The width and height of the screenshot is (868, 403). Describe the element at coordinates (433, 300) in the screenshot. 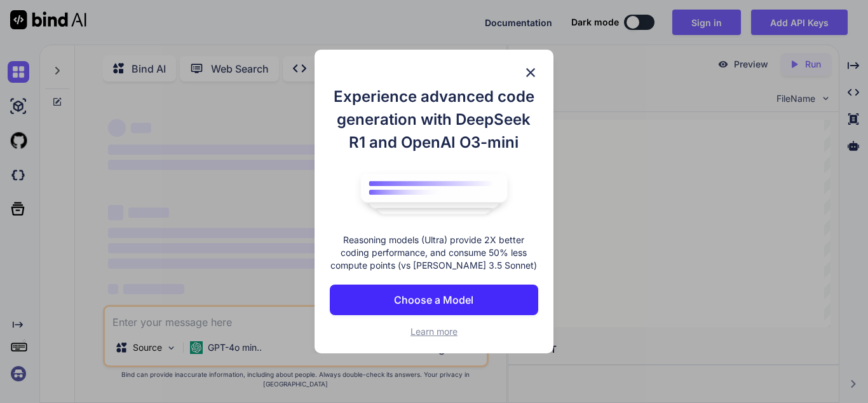

I see `p: Choose a Model` at that location.